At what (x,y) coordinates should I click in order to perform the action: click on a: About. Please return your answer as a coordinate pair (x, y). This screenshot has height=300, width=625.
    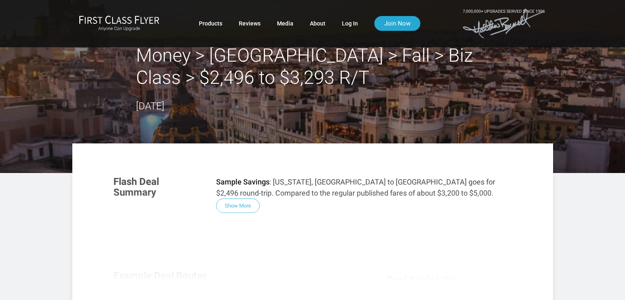
    Looking at the image, I should click on (317, 23).